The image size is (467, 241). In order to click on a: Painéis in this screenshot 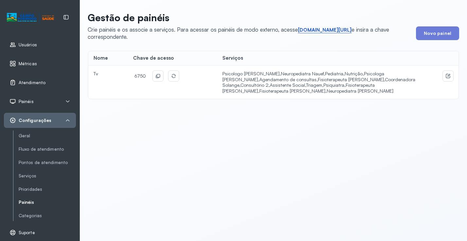, I will do `click(47, 203)`.